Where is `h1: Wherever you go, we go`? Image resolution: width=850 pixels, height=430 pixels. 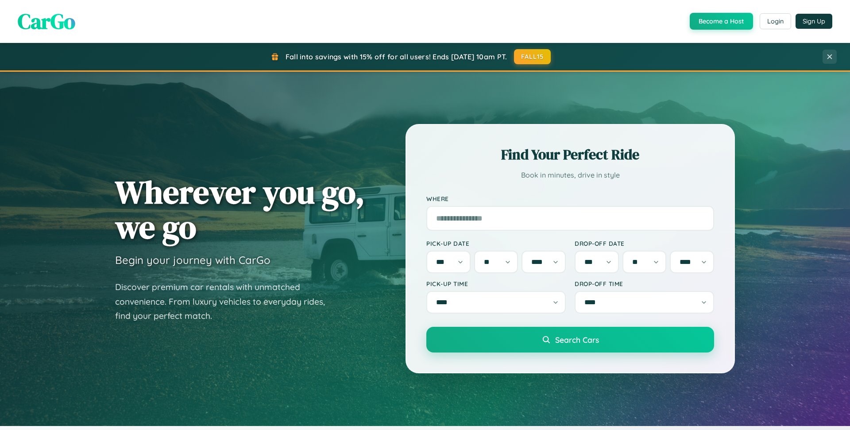
h1: Wherever you go, we go is located at coordinates (240, 209).